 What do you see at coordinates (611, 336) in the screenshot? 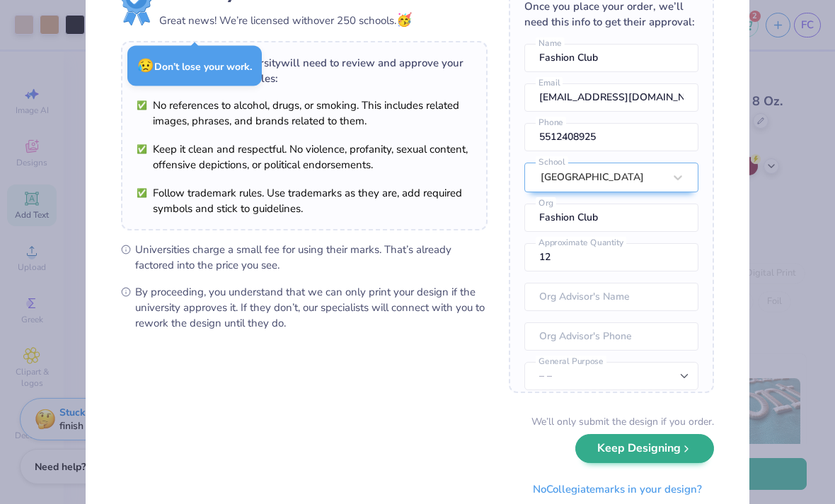
I see `input: Org Advisor's Phone` at bounding box center [611, 336].